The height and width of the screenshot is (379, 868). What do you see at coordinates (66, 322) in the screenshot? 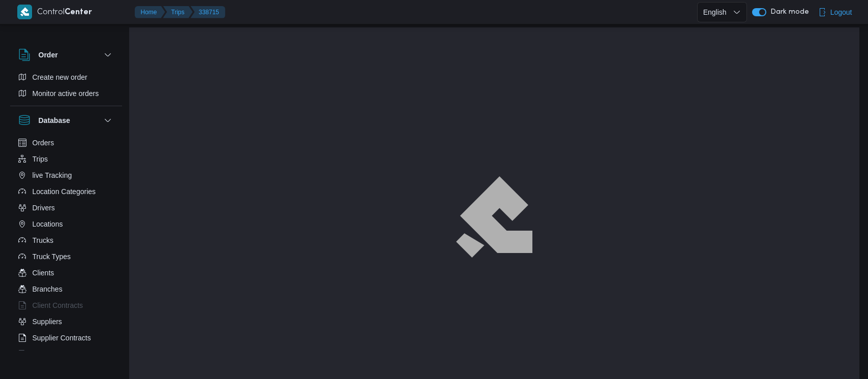
I see `button: Suppliers` at bounding box center [66, 322].